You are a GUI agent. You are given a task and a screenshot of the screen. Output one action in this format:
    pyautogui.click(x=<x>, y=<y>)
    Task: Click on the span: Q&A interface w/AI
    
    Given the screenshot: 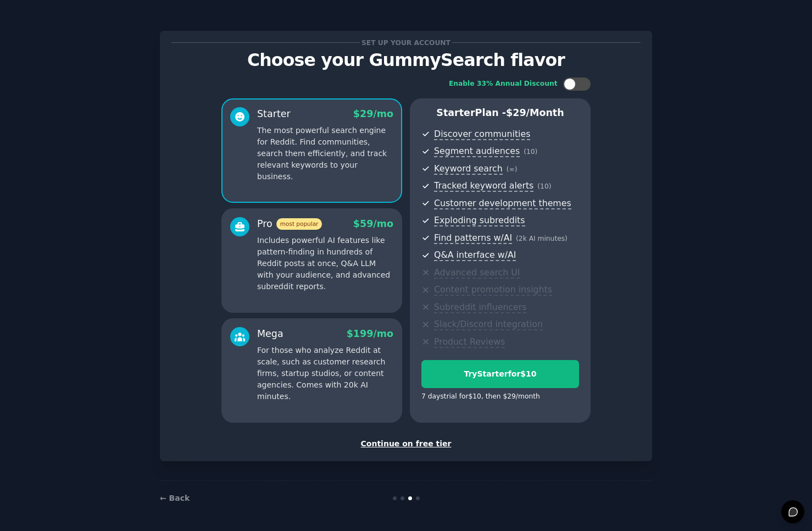 What is the action you would take?
    pyautogui.click(x=474, y=255)
    